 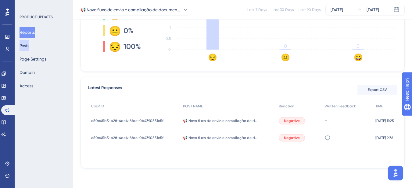 What do you see at coordinates (105, 90) in the screenshot?
I see `span: Latest Responses` at bounding box center [105, 90].